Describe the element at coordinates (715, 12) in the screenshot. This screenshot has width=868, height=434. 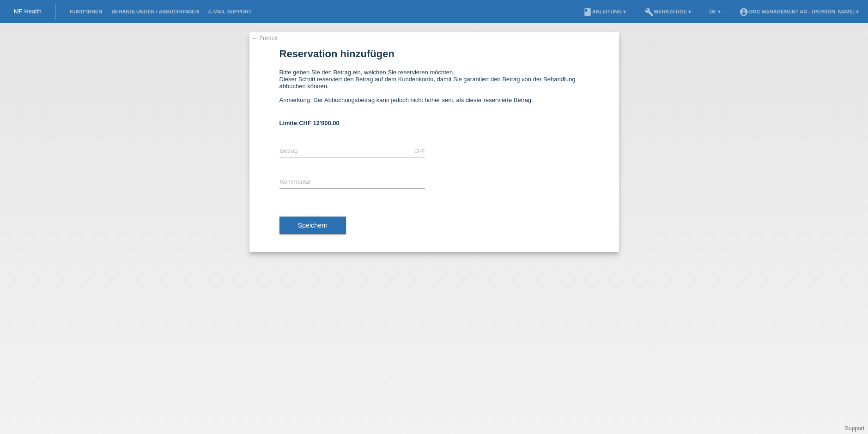
I see `a: DE ▾` at that location.